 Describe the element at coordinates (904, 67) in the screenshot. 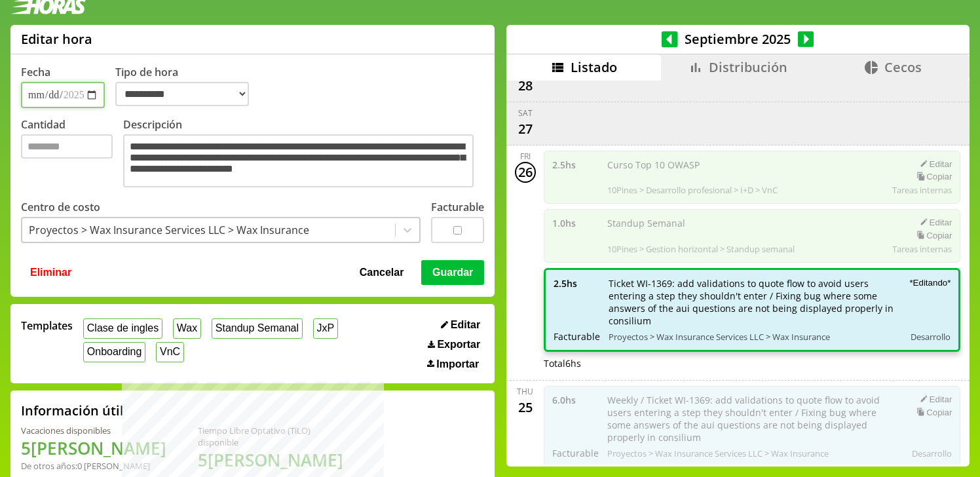

I see `span: Cecos` at that location.